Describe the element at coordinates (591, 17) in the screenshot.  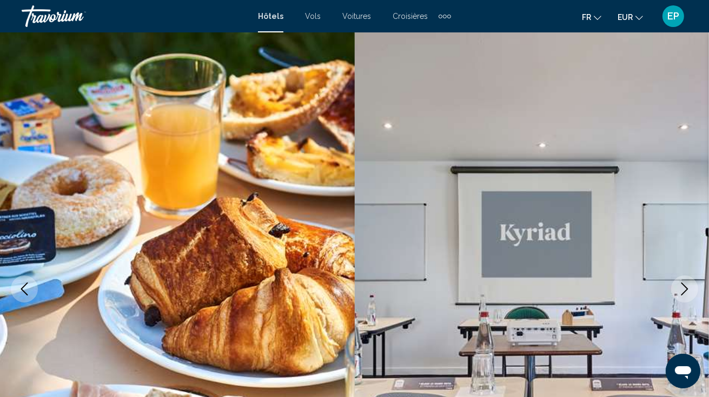
I see `button: Change language` at that location.